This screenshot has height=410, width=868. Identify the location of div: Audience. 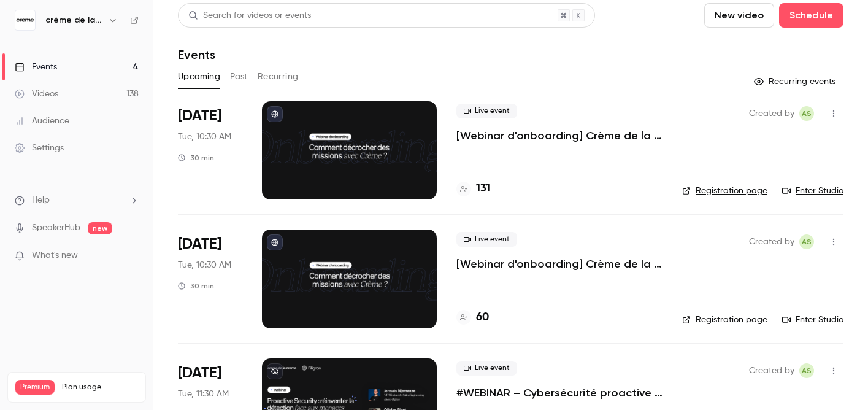
(42, 121).